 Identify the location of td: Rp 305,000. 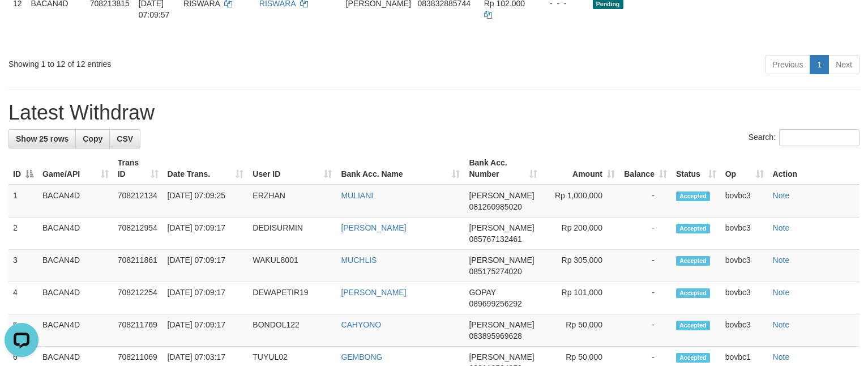
(580, 266).